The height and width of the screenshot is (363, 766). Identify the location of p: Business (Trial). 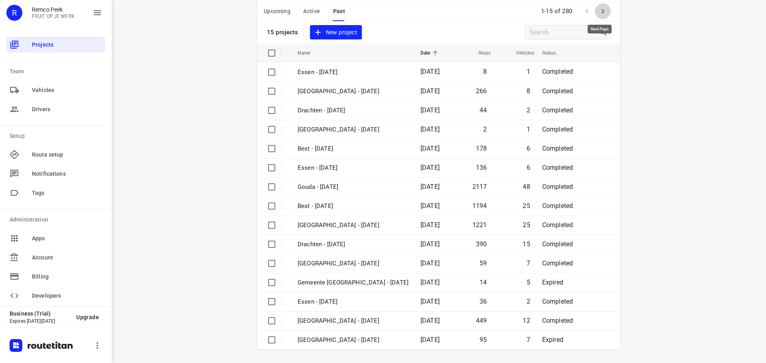
(39, 314).